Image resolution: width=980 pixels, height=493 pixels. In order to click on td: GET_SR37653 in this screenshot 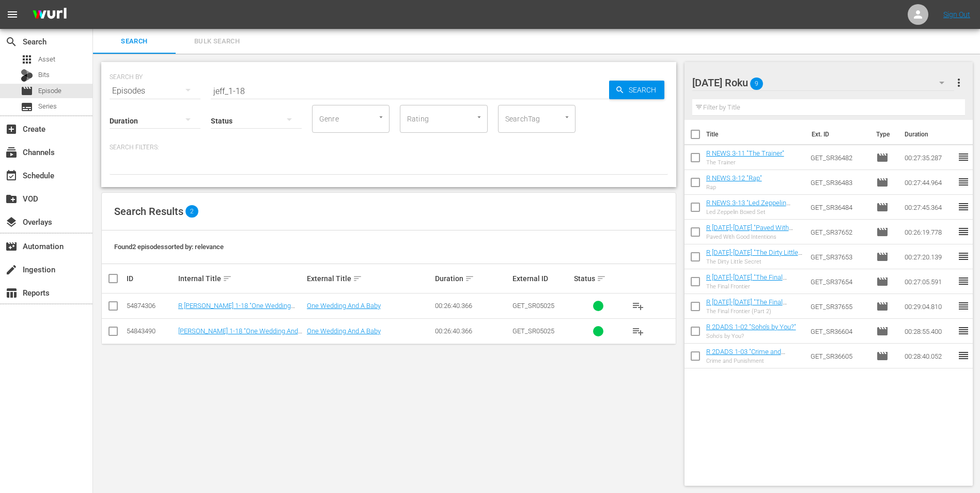, I will do `click(838, 257)`.